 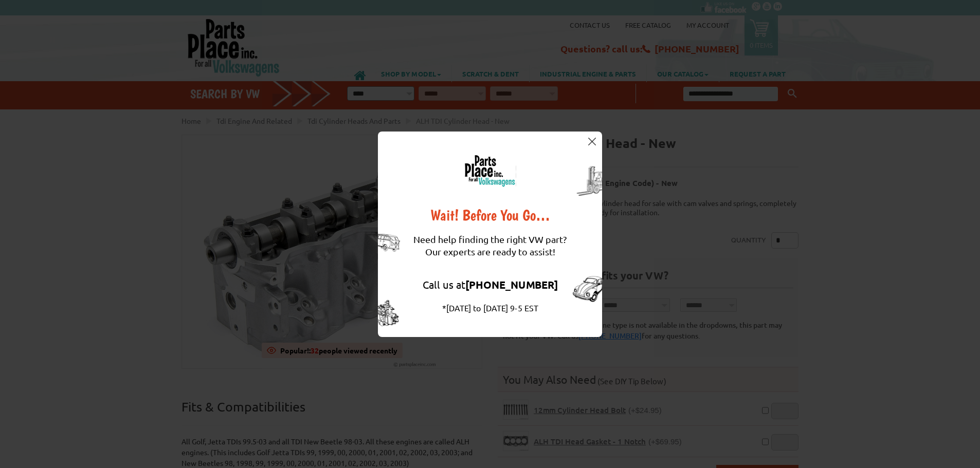 I want to click on div: Wait! Before You Go…, so click(x=490, y=215).